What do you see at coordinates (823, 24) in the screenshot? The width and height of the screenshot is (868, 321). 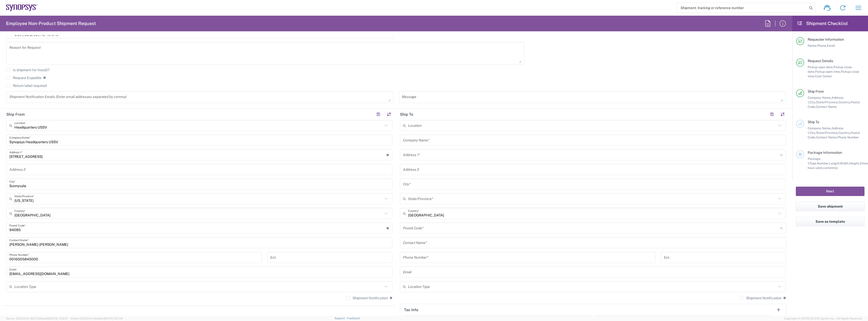 I see `h2: Shipment Checklist` at bounding box center [823, 24].